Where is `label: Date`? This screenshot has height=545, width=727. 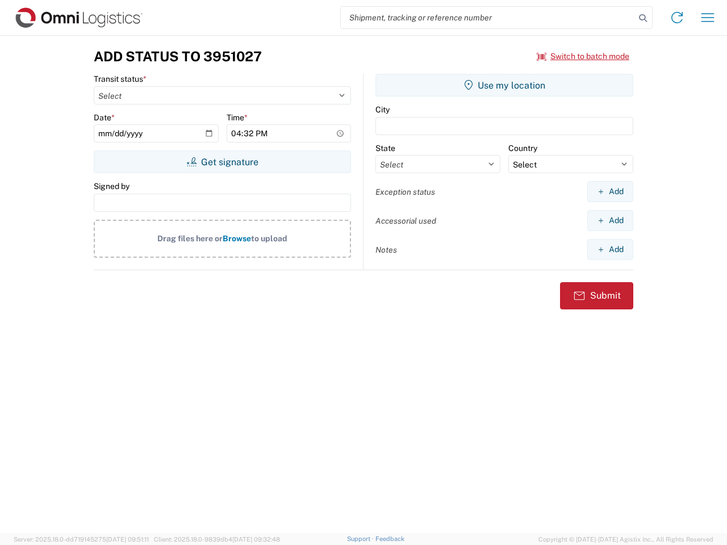 label: Date is located at coordinates (104, 118).